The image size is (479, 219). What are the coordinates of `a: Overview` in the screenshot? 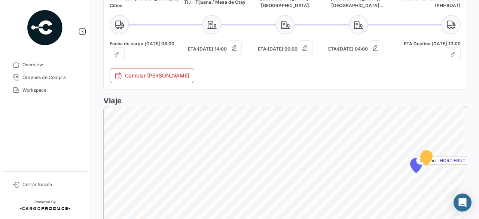 It's located at (45, 65).